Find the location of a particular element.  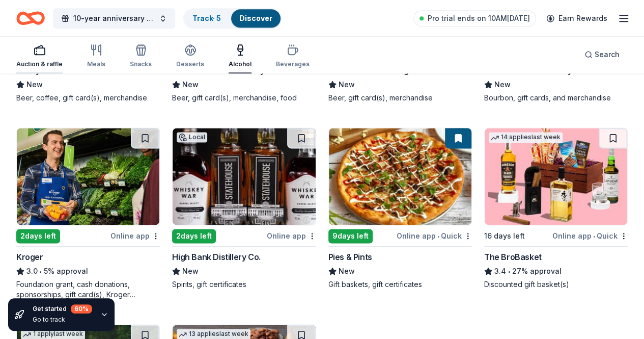

div: 14 applies last week is located at coordinates (525, 137).